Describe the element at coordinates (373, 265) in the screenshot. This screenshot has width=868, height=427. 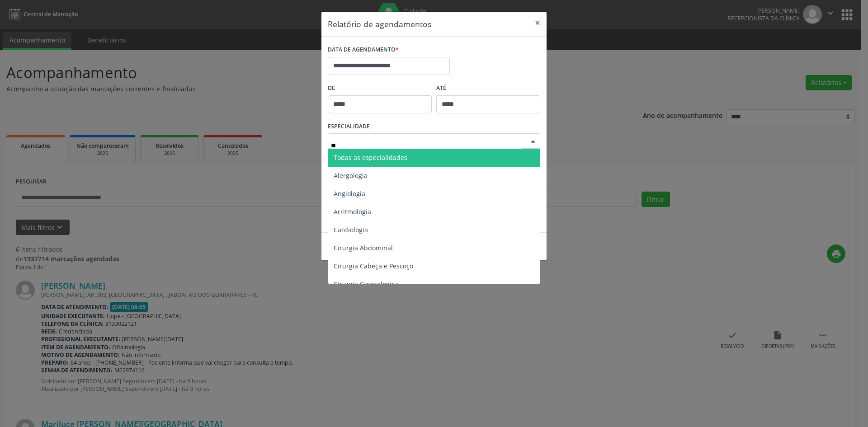
I see `span: Cirurgia Cabeça e Pescoço` at that location.